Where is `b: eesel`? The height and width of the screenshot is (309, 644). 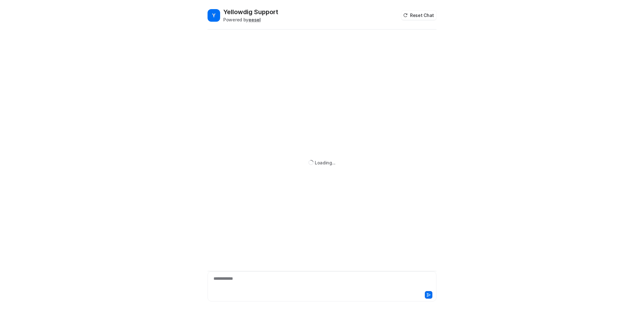
b: eesel is located at coordinates (255, 19).